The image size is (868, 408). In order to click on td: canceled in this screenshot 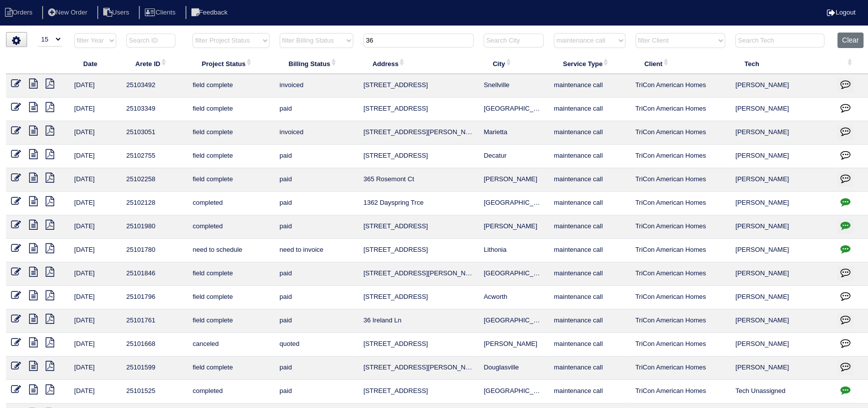, I will do `click(230, 344)`.